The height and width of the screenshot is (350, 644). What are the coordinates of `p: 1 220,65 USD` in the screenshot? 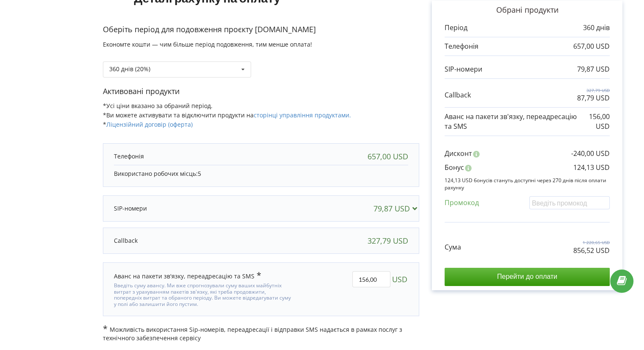 It's located at (591, 242).